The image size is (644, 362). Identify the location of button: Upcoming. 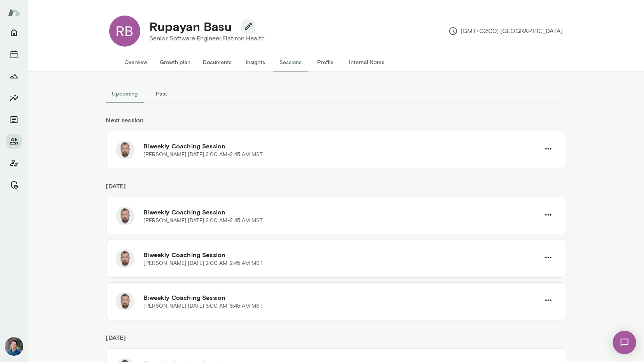
(125, 94).